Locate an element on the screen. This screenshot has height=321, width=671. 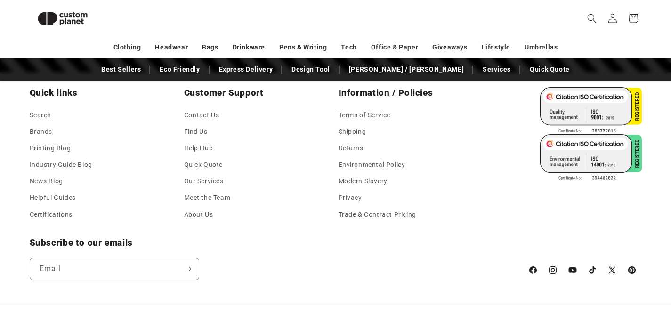
div: Chat Widget is located at coordinates (590, 270).